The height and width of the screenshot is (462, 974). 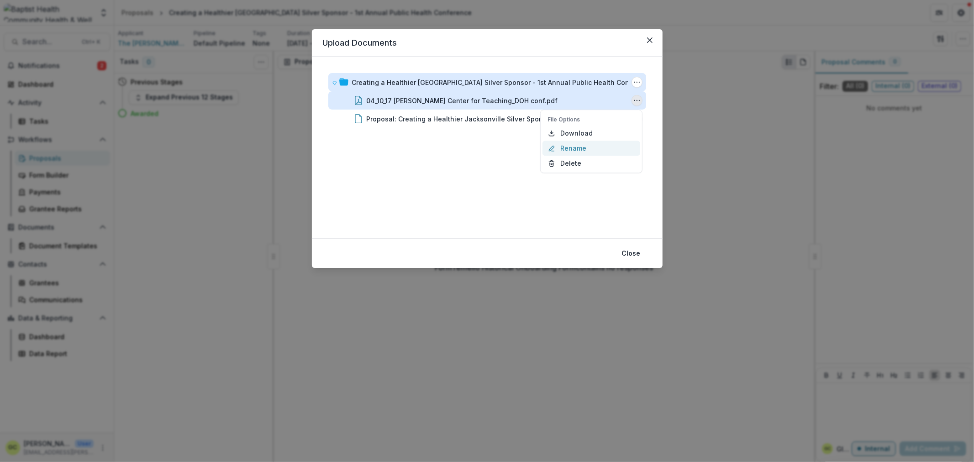 What do you see at coordinates (487, 43) in the screenshot?
I see `header: Upload Documents` at bounding box center [487, 43].